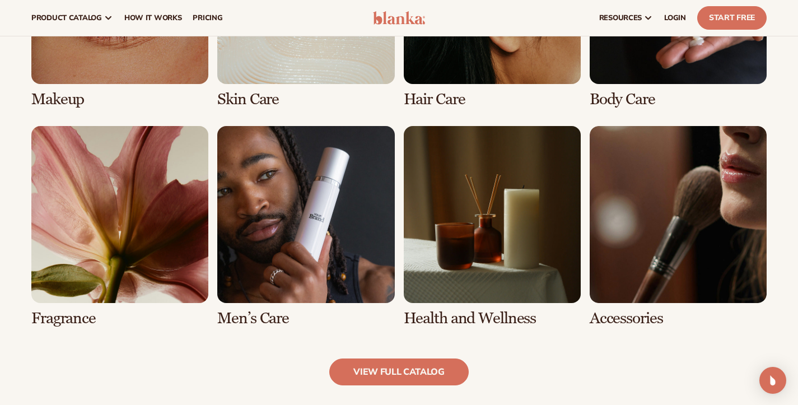  What do you see at coordinates (399, 18) in the screenshot?
I see `img: logo` at bounding box center [399, 18].